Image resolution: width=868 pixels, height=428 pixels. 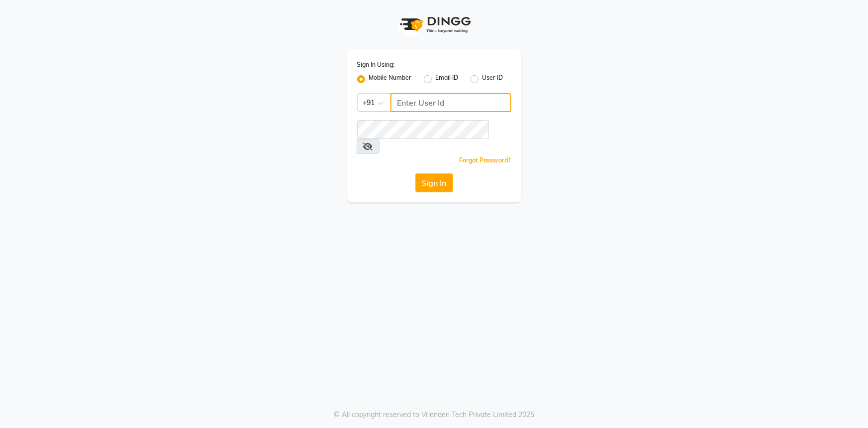 I want to click on a: Forgot Password?, so click(x=486, y=160).